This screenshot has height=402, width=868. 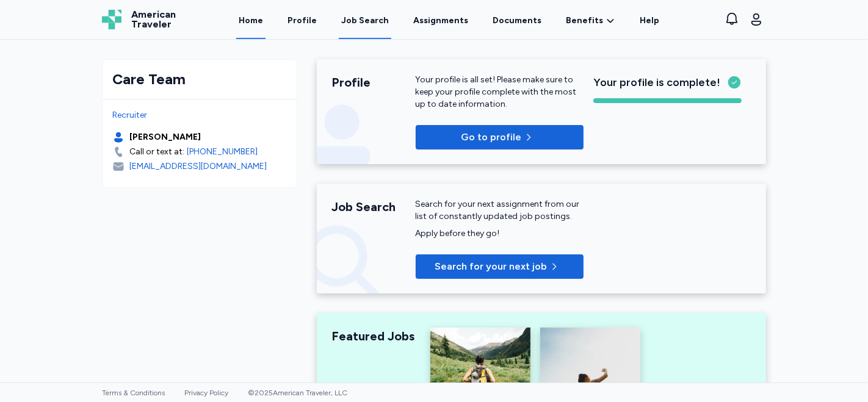 What do you see at coordinates (200, 79) in the screenshot?
I see `div: Care Team` at bounding box center [200, 79].